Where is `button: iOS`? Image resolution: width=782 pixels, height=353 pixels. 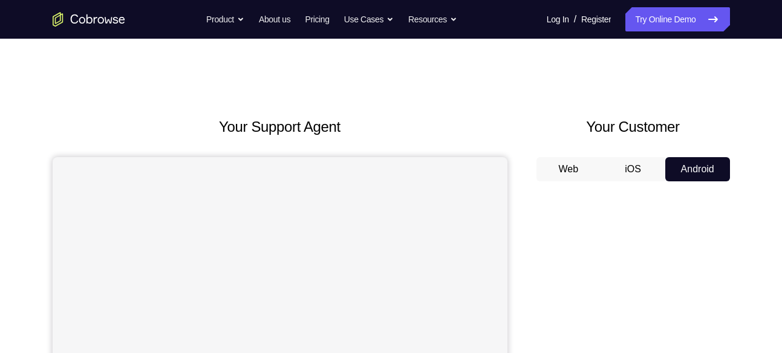
button: iOS is located at coordinates (633, 169).